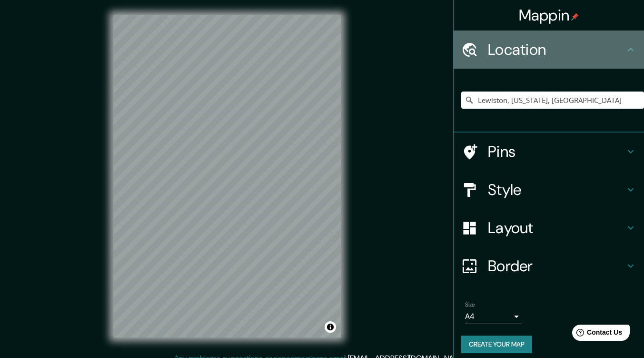 Image resolution: width=644 pixels, height=358 pixels. What do you see at coordinates (556, 190) in the screenshot?
I see `h4: Style` at bounding box center [556, 190].